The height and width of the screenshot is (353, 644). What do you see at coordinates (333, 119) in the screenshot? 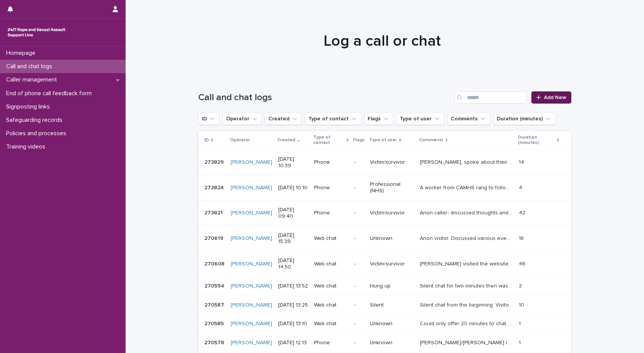
I see `button: Type of contact` at bounding box center [333, 119].